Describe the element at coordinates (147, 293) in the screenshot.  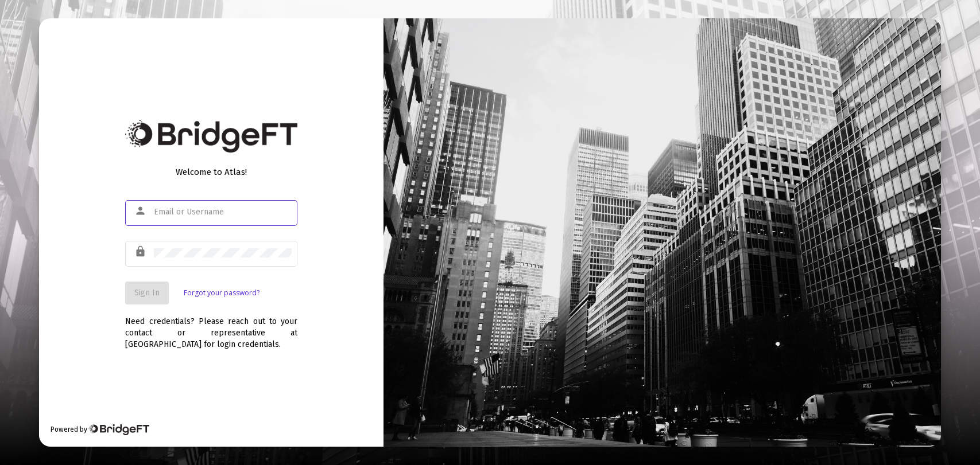
I see `span: Sign In` at that location.